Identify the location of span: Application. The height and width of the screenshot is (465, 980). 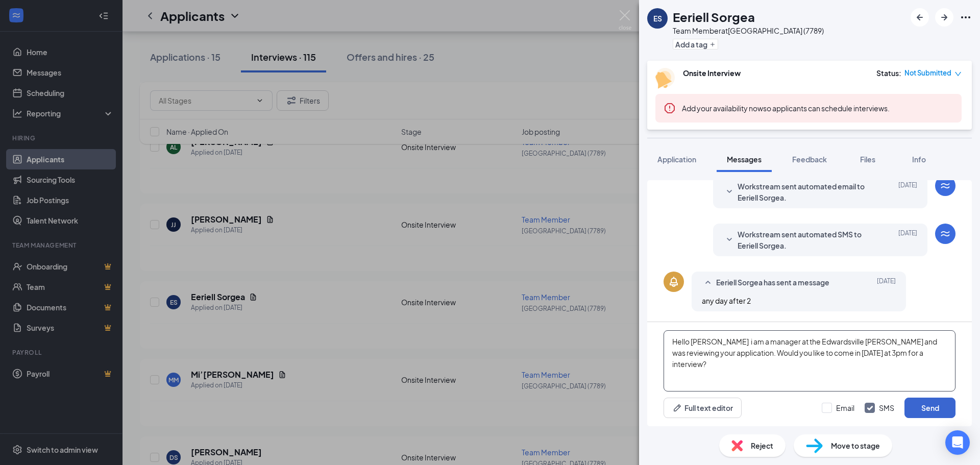
(677, 159).